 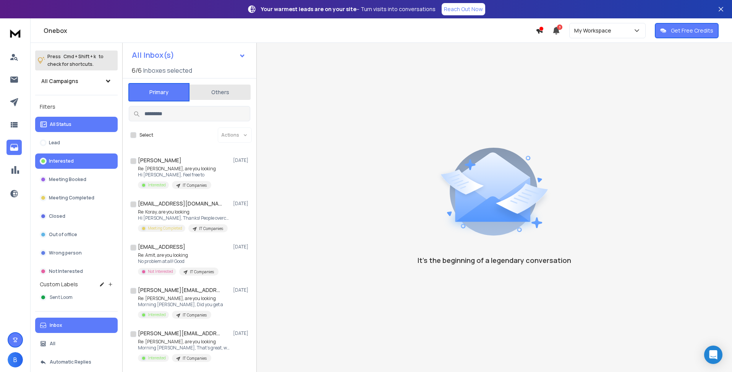 What do you see at coordinates (15, 359) in the screenshot?
I see `button: B` at bounding box center [15, 359].